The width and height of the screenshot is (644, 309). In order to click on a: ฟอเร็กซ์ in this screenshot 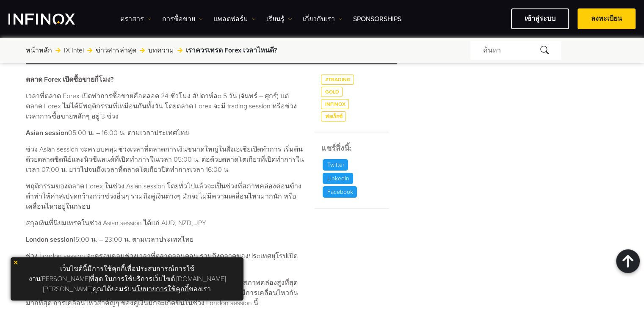, I will do `click(333, 117)`.